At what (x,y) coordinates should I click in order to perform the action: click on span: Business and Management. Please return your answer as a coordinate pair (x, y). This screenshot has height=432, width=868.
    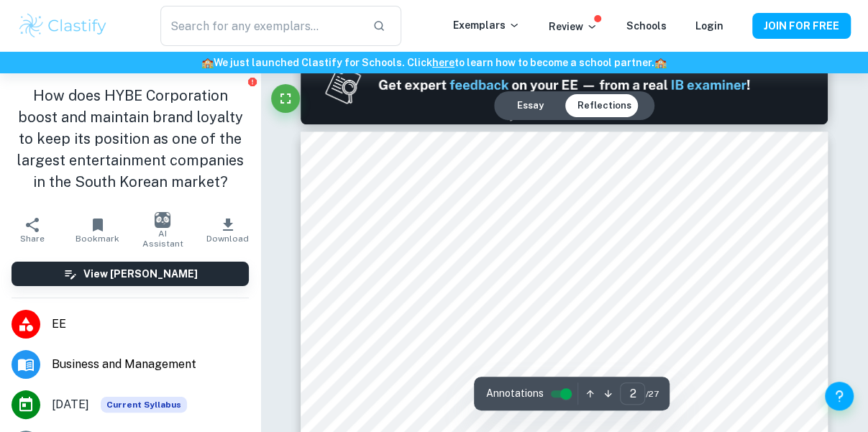
    Looking at the image, I should click on (150, 365).